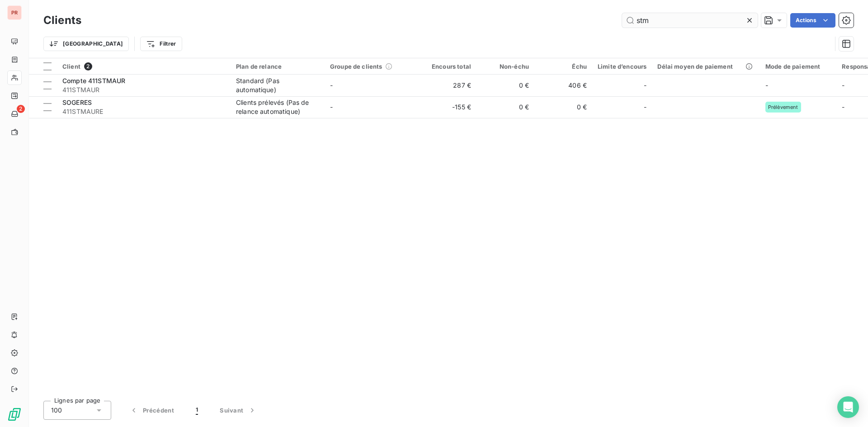  I want to click on div: Limite d’encours, so click(621, 66).